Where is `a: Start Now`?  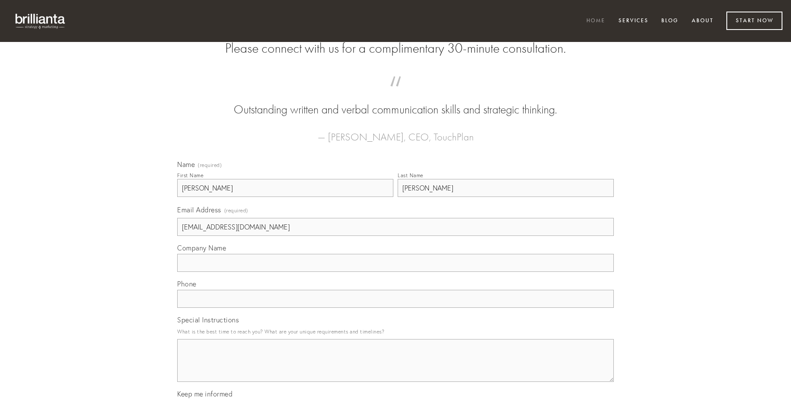
a: Start Now is located at coordinates (754, 21).